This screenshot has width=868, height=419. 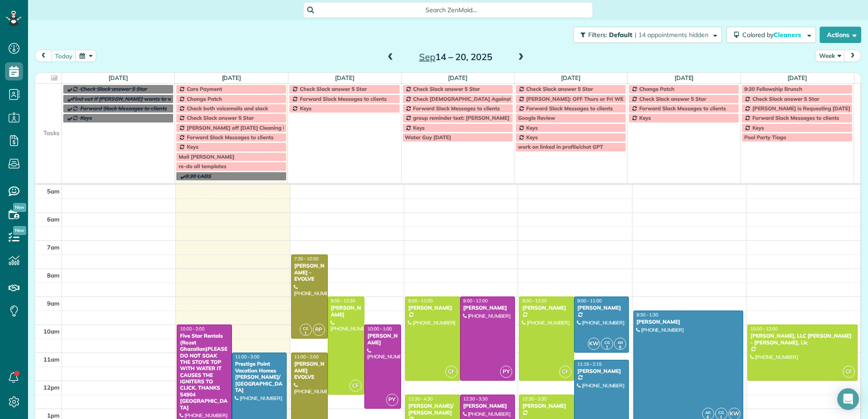 What do you see at coordinates (204, 371) in the screenshot?
I see `div: Five Star Rentals (Rozet Ghazalian)PLEASE DO NOT SOAK THE STOVE TOP WITH WATER IT CAUSES THE IGNI...` at bounding box center [204, 371].